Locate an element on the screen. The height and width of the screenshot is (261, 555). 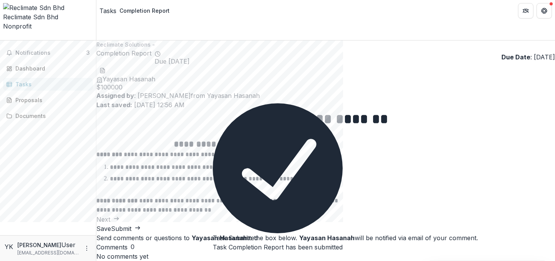
div: Send comments or questions to in the box below. will be notified via email of your comment. is located at coordinates (325, 238).